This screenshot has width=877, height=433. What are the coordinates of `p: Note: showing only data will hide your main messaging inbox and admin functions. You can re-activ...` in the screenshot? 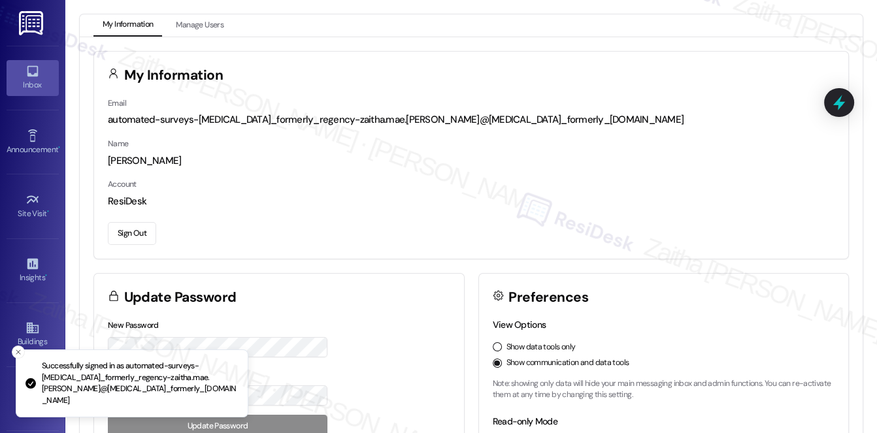 It's located at (664, 389).